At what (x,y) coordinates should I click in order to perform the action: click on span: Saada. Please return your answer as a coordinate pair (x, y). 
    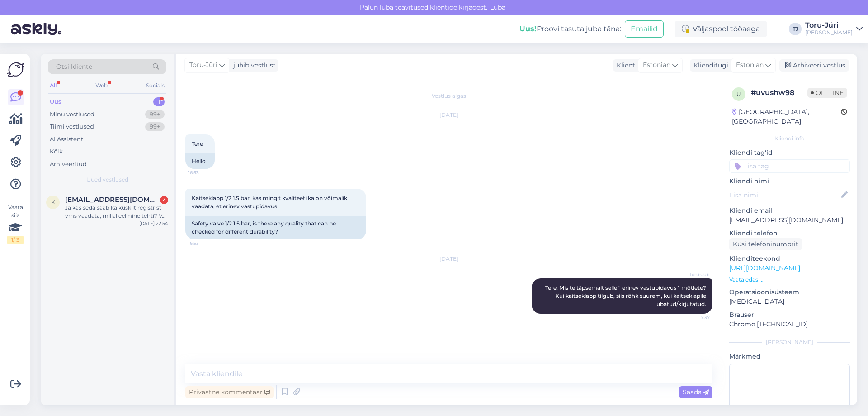
    Looking at the image, I should click on (696, 392).